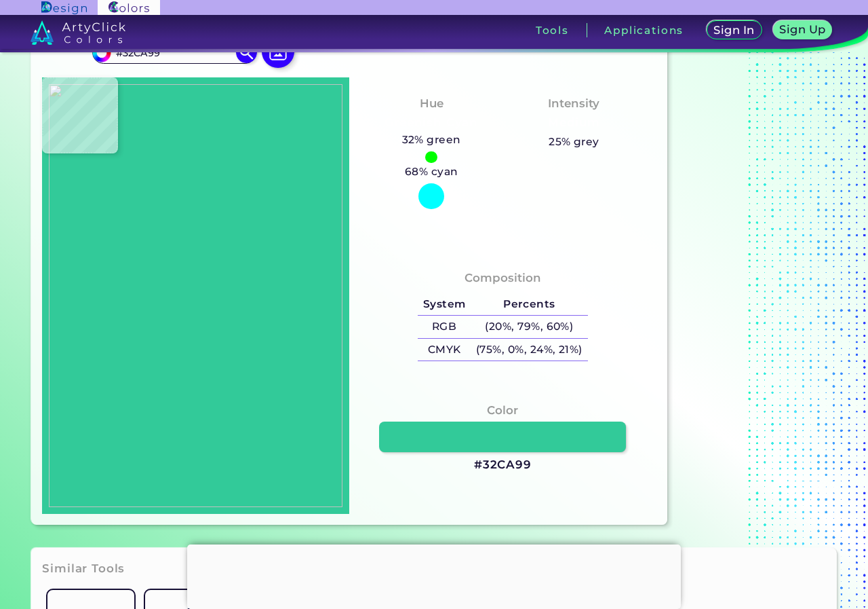 The width and height of the screenshot is (868, 609). I want to click on img: 50336a9c-439b-4c48-a496-1e00f94268ae, so click(195, 296).